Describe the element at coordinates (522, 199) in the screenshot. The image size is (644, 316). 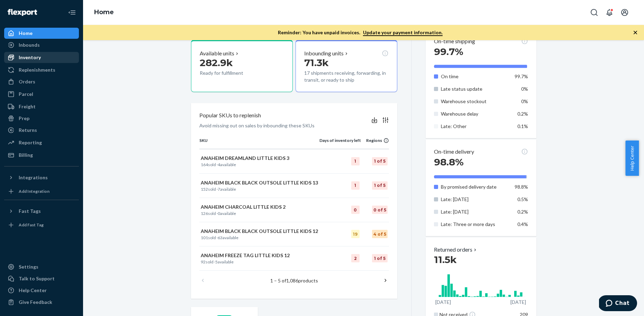
I see `span: 0.5%` at that location.